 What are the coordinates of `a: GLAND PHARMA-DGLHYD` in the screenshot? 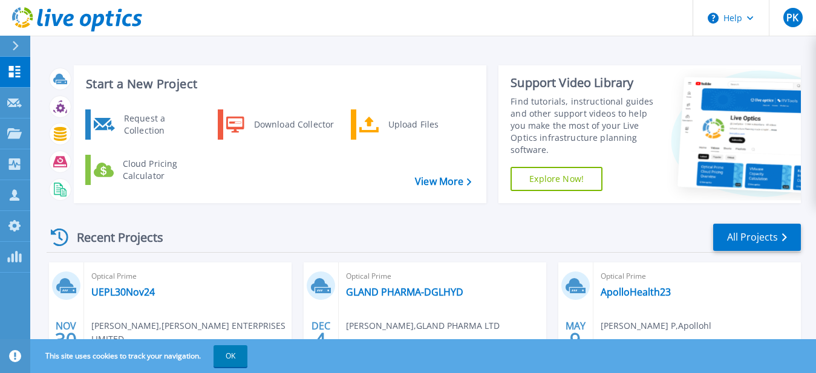 It's located at (405, 292).